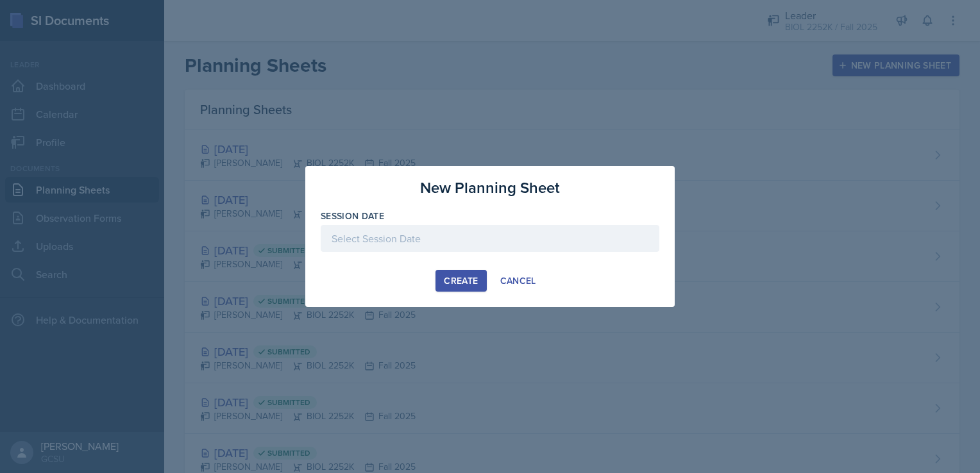 This screenshot has height=473, width=980. What do you see at coordinates (352, 216) in the screenshot?
I see `label: Session Date` at bounding box center [352, 216].